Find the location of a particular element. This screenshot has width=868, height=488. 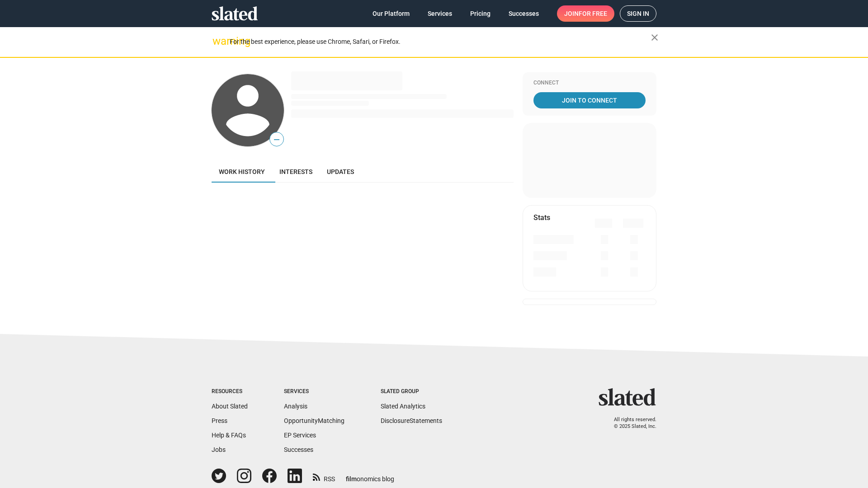

mat-card-title: Stats is located at coordinates (541, 217).